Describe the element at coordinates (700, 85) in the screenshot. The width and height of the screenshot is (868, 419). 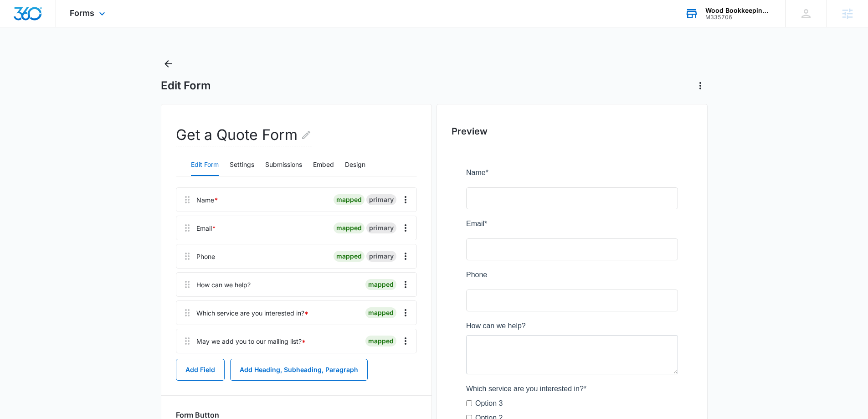
I see `button: Actions` at that location.